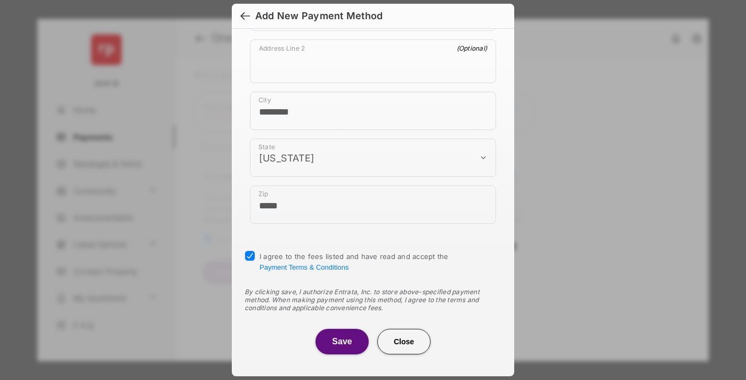 The image size is (746, 380). Describe the element at coordinates (373, 205) in the screenshot. I see `div: payment_method_screening[postal_addresses][postalCode]` at that location.